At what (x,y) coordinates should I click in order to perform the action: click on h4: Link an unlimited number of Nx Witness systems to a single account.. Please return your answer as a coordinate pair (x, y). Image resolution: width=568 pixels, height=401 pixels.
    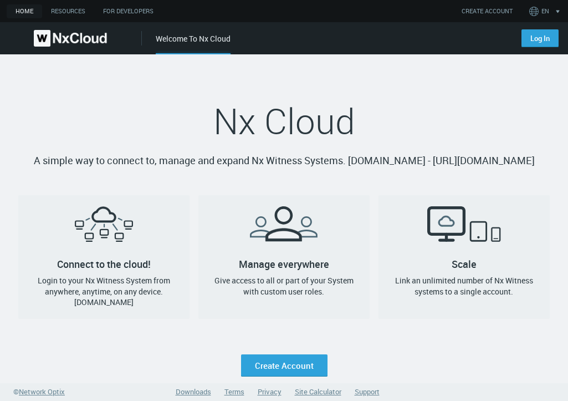
    Looking at the image, I should click on (464, 285).